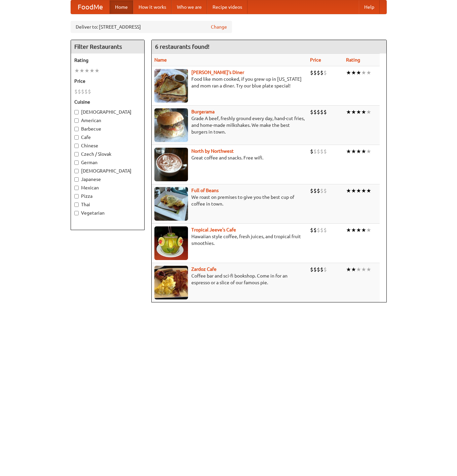 The image size is (457, 476). What do you see at coordinates (108, 196) in the screenshot?
I see `label: Pizza` at bounding box center [108, 196].